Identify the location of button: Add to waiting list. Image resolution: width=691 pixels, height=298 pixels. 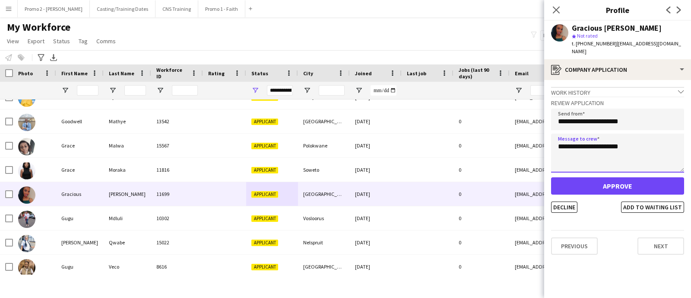
(653, 207).